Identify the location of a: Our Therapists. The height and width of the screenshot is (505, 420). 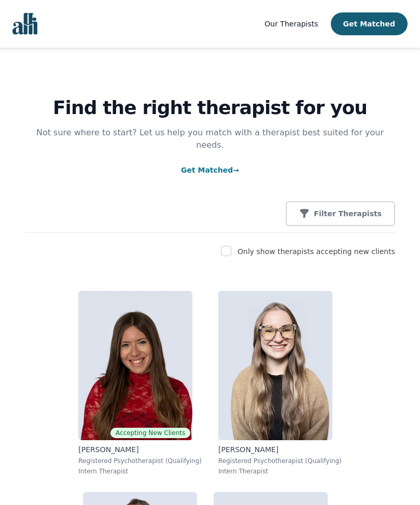
(291, 24).